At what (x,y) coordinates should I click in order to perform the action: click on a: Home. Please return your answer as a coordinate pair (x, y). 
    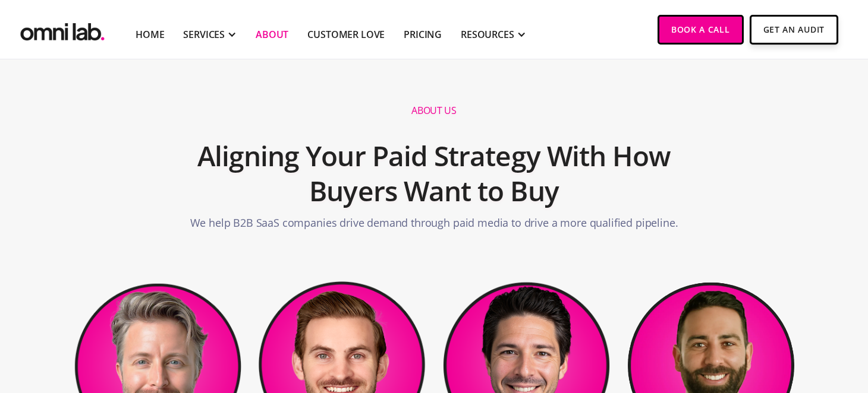
    Looking at the image, I should click on (150, 34).